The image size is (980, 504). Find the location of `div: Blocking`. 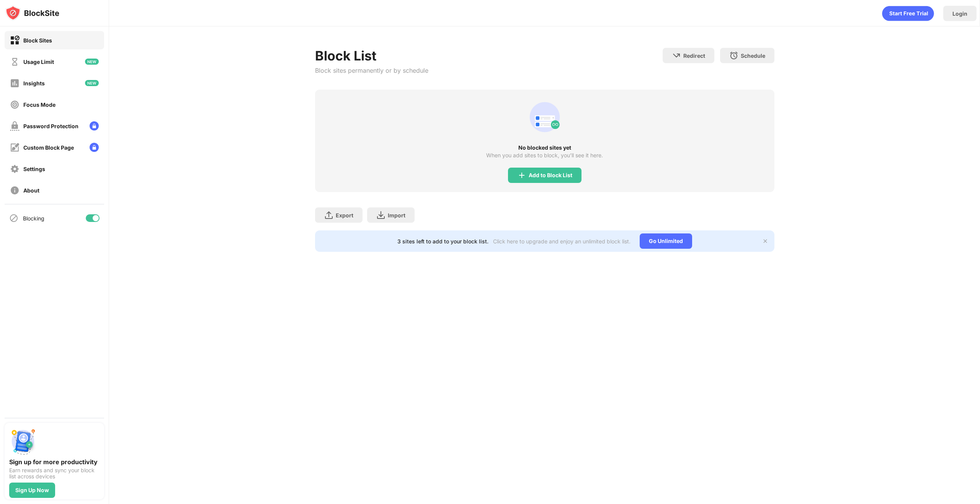

div: Blocking is located at coordinates (34, 218).